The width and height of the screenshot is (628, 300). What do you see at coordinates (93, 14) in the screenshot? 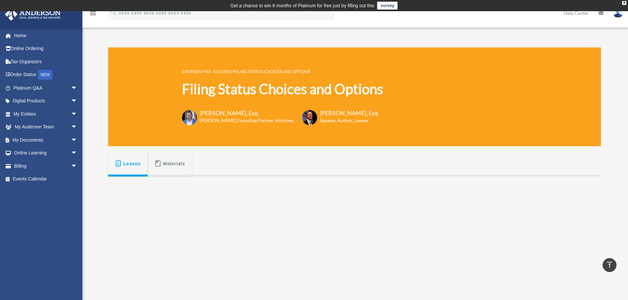
I see `a: menu` at bounding box center [93, 14].